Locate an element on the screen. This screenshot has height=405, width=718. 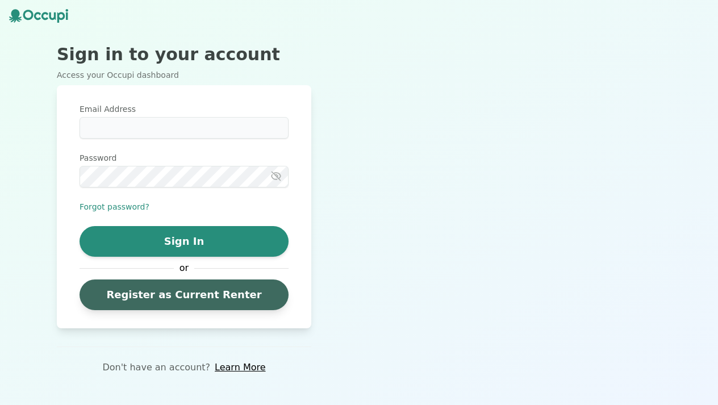
p: Don't have an account? is located at coordinates (156, 367).